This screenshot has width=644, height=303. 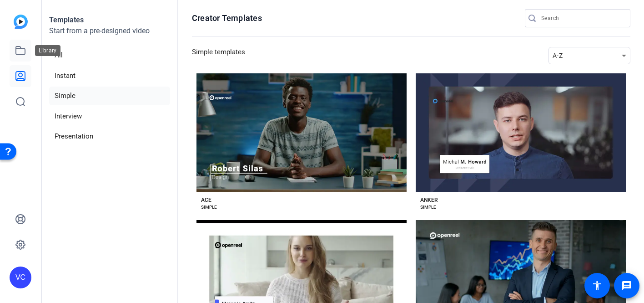 I want to click on input: Search, so click(x=583, y=18).